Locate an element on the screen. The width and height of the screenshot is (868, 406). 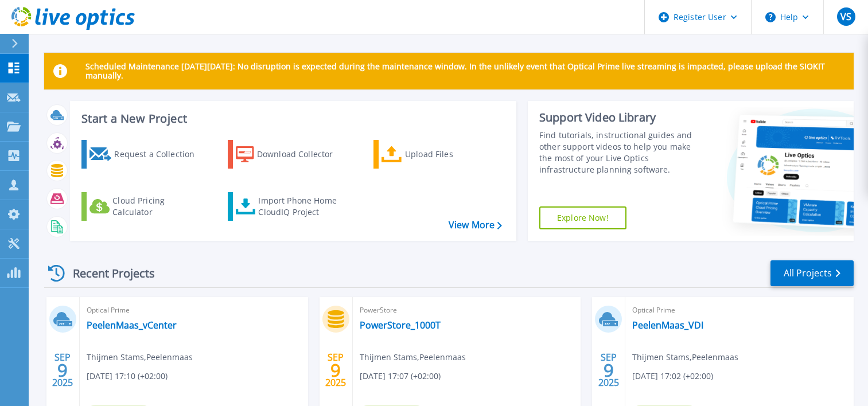
a: View More is located at coordinates (475, 225).